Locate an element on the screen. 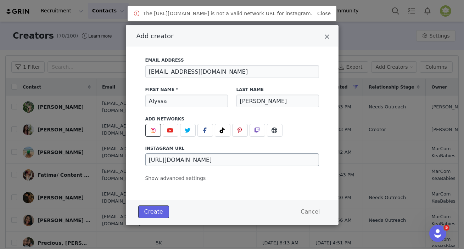 The image size is (464, 249). div: Add creator is located at coordinates (232, 125).